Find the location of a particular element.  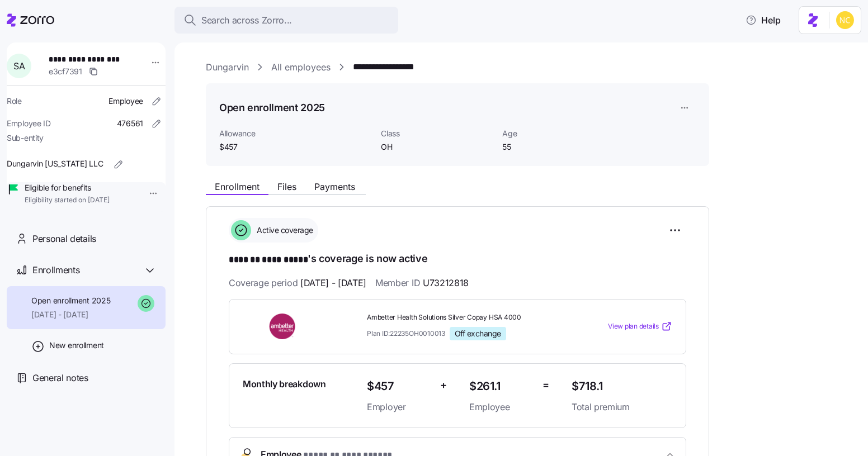

span: New enrollment is located at coordinates (77, 346).